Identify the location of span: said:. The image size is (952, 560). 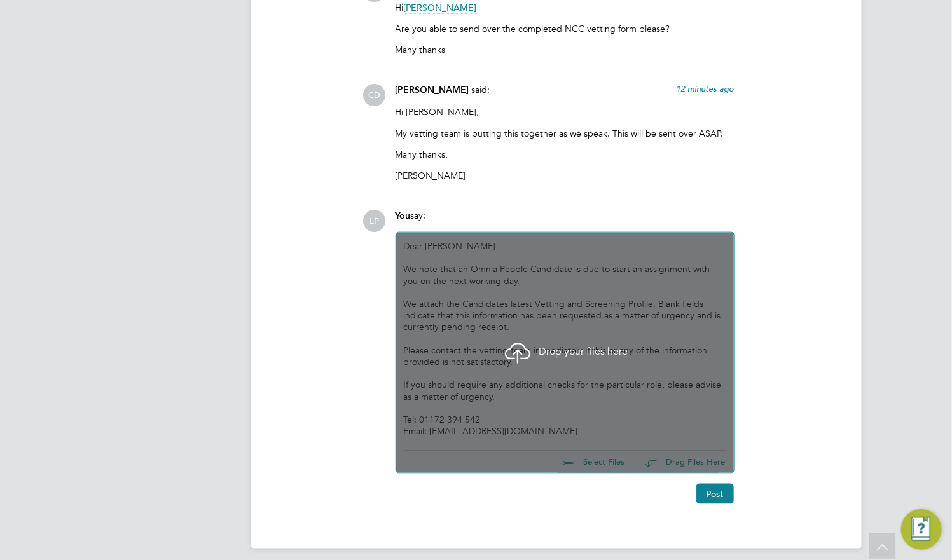
(481, 90).